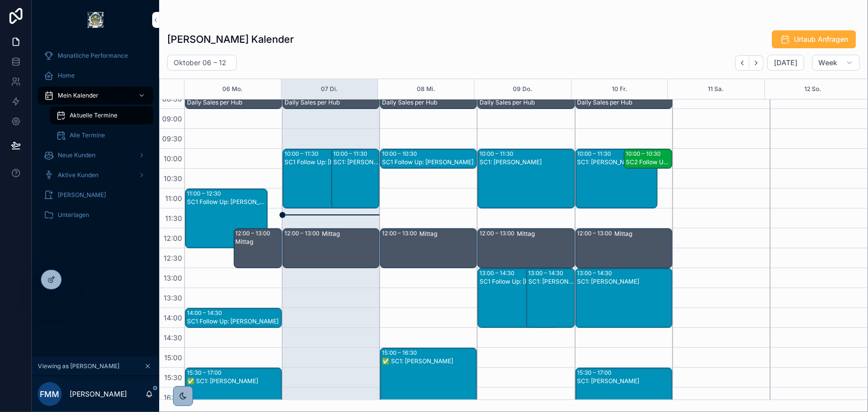 The image size is (868, 412). Describe the element at coordinates (821, 39) in the screenshot. I see `span: Urlaub Anfragen` at that location.